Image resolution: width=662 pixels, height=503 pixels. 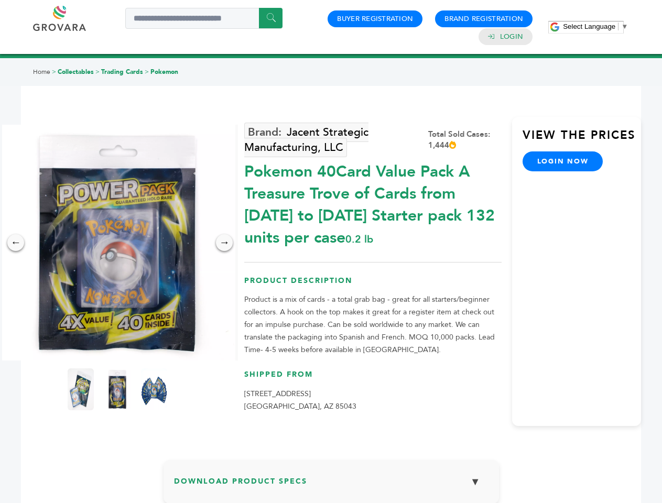 What do you see at coordinates (465, 140) in the screenshot?
I see `div: Total Sold Cases: 1,444` at bounding box center [465, 140].